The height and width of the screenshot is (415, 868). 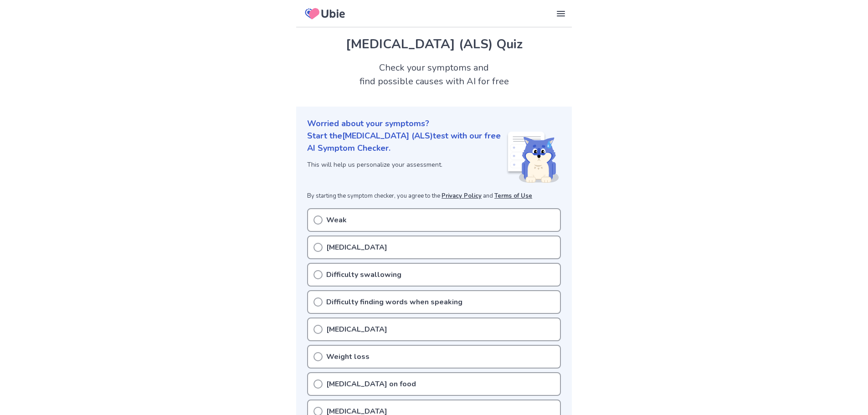 I want to click on p: This will help us personalize your assessment., so click(x=406, y=165).